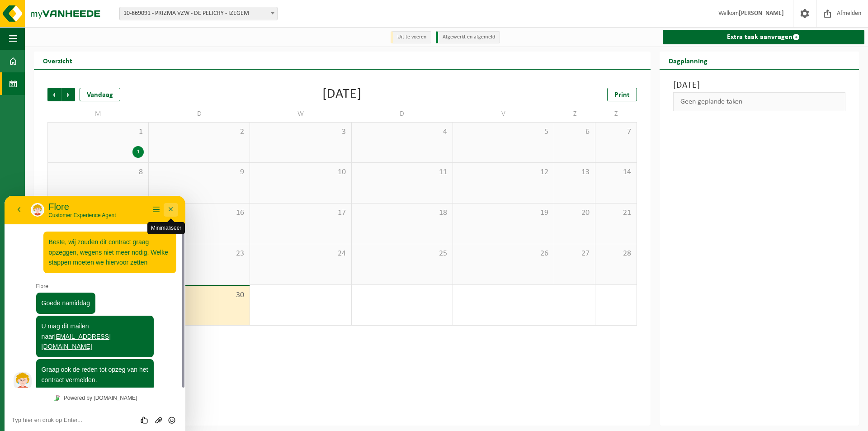 The width and height of the screenshot is (868, 431). What do you see at coordinates (616, 172) in the screenshot?
I see `span: 14` at bounding box center [616, 172].